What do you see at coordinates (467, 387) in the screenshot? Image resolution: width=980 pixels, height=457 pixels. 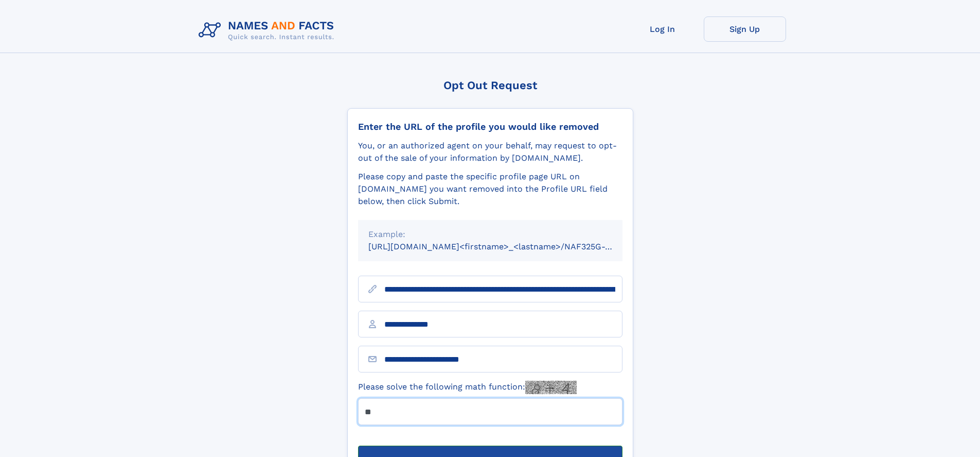 I see `label: Please solve the following math function:` at bounding box center [467, 387].